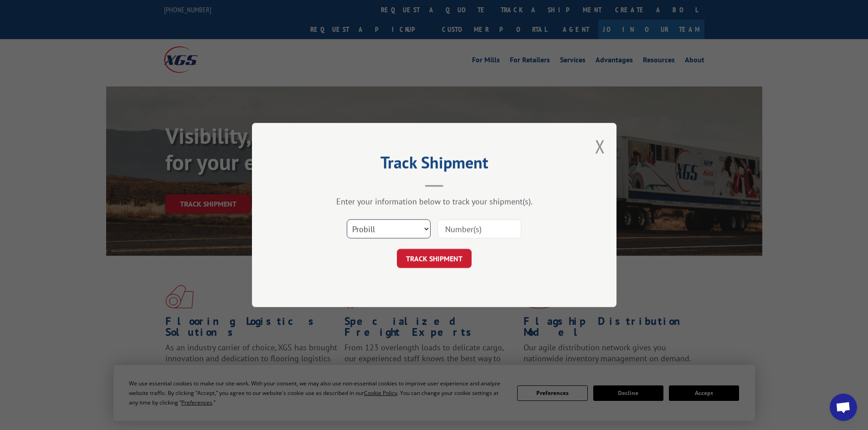  I want to click on button: TRACK SHIPMENT, so click(434, 258).